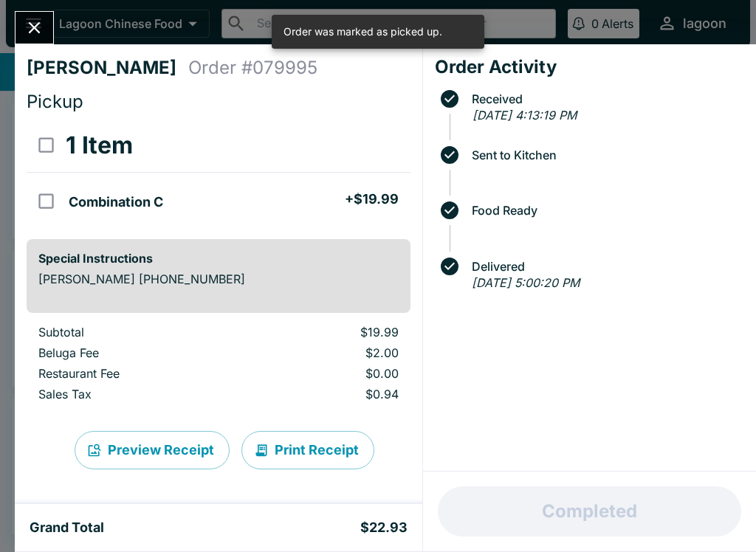  I want to click on span: Delivered, so click(604, 267).